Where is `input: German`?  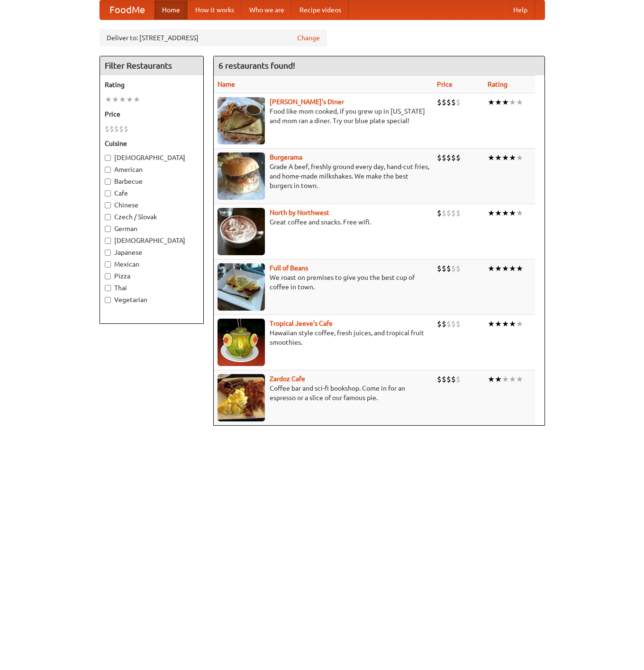 input: German is located at coordinates (108, 229).